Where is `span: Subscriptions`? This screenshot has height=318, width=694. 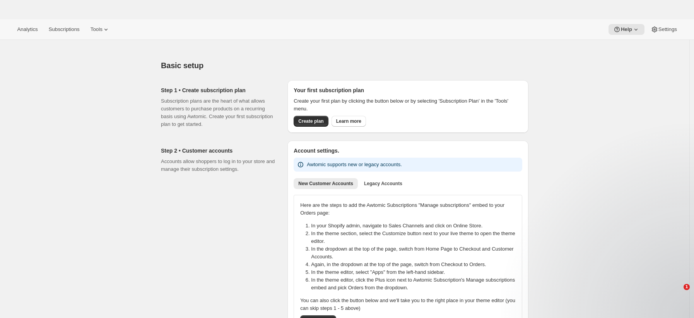 span: Subscriptions is located at coordinates (64, 29).